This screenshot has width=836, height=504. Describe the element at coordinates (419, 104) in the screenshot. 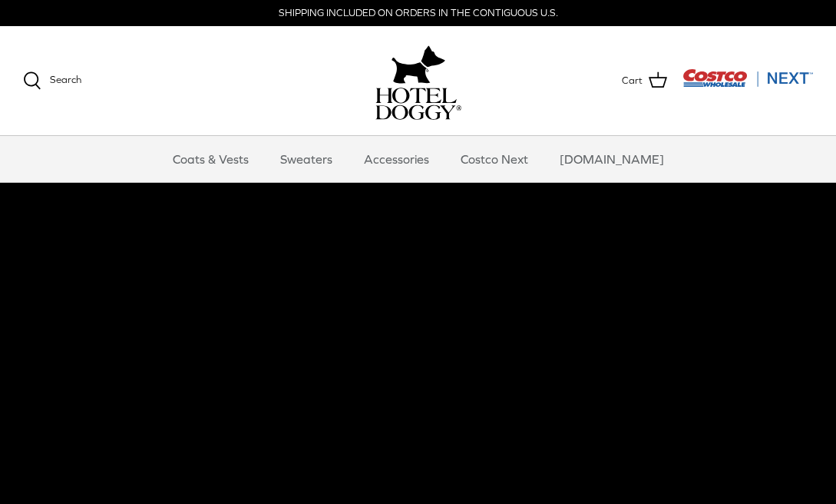

I see `img: hoteldoggycom` at that location.